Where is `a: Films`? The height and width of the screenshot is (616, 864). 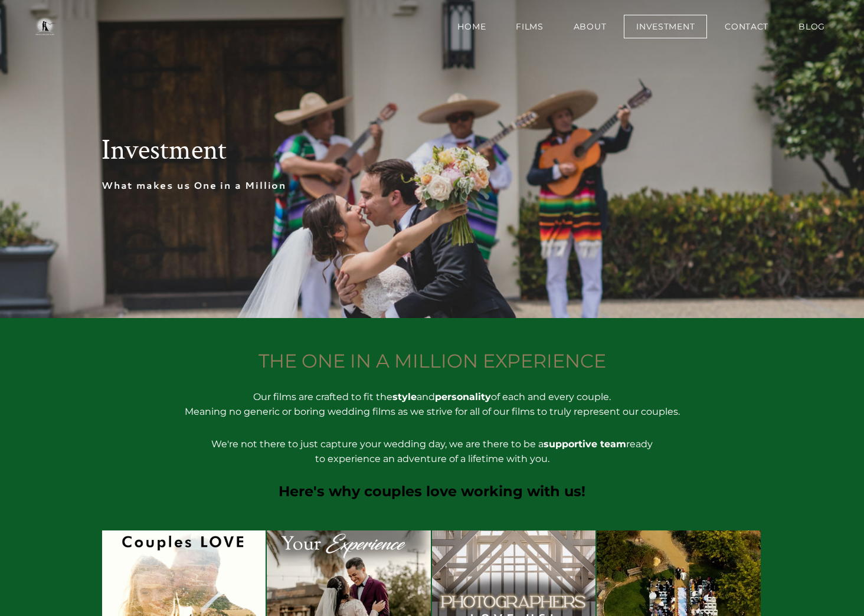 a: Films is located at coordinates (529, 26).